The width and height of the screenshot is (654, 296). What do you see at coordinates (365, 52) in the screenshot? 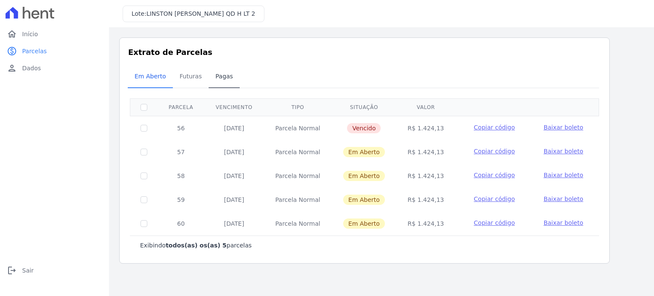
I see `h3: Extrato de Parcelas` at bounding box center [365, 52].